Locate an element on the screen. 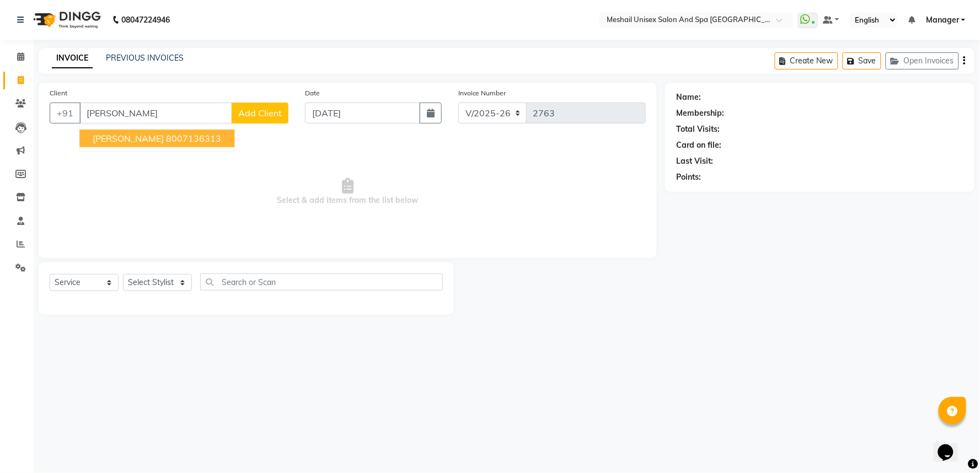  b: 08047224946 is located at coordinates (146, 20).